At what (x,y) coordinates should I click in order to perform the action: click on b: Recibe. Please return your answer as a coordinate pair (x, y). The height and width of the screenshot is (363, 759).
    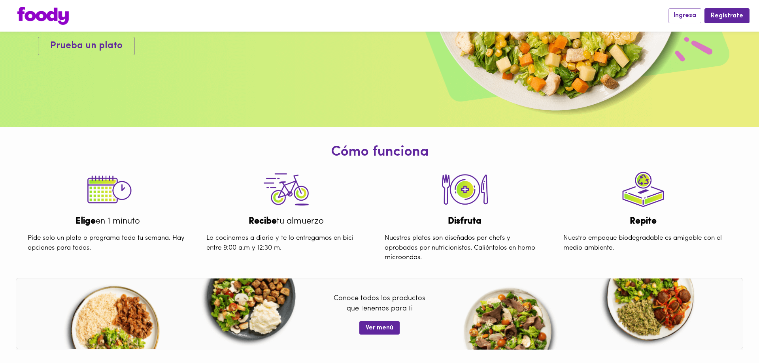
    Looking at the image, I should click on (262, 221).